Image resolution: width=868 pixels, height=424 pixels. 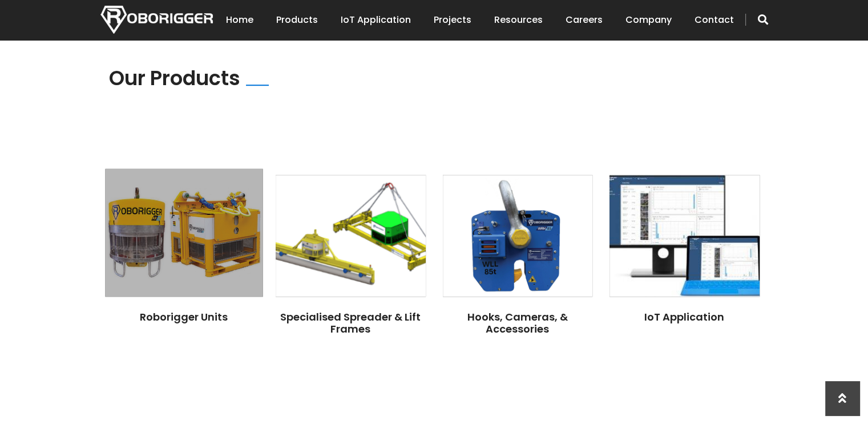 I want to click on a: Home, so click(x=240, y=20).